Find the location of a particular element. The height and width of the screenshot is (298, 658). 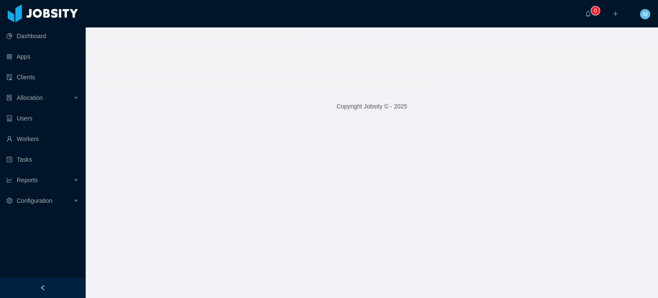

span: Configuration is located at coordinates (34, 200).